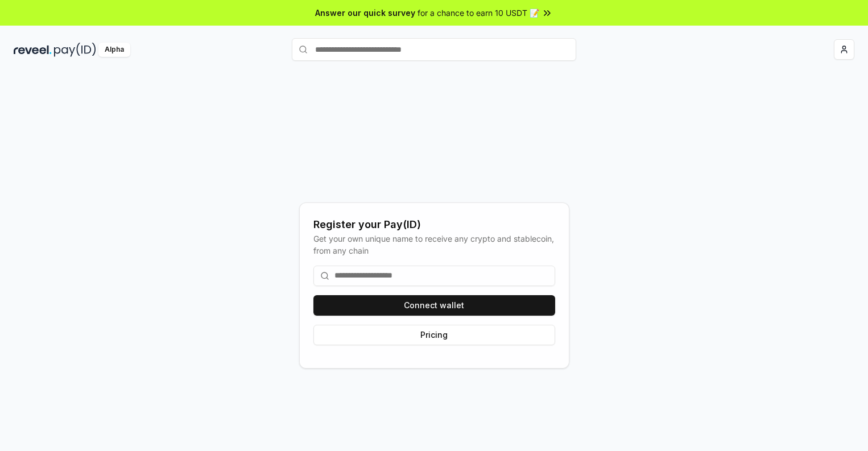 The width and height of the screenshot is (868, 451). I want to click on div: Register your Pay(ID), so click(434, 225).